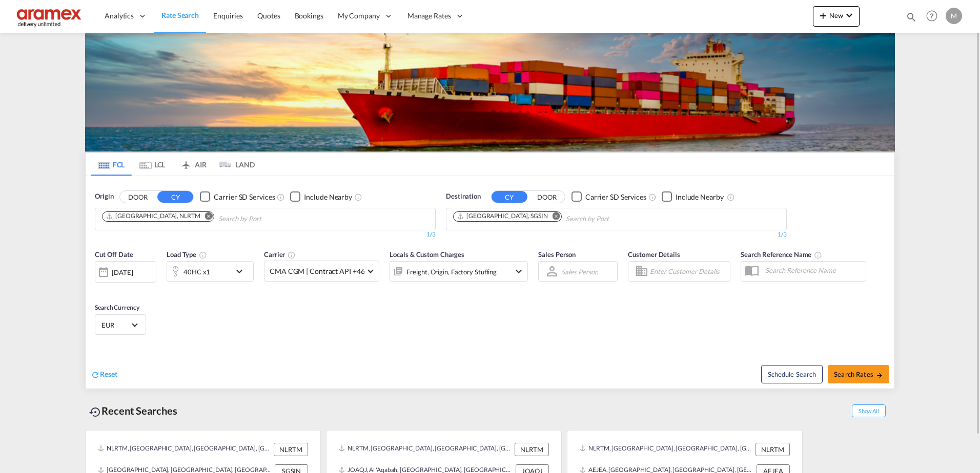 This screenshot has width=980, height=473. What do you see at coordinates (490, 282) in the screenshot?
I see `div: OriginDOOR CY Checkbox No InkUnchecked: Search for CY (Container Yard) services for all selected ...` at bounding box center [490, 282].